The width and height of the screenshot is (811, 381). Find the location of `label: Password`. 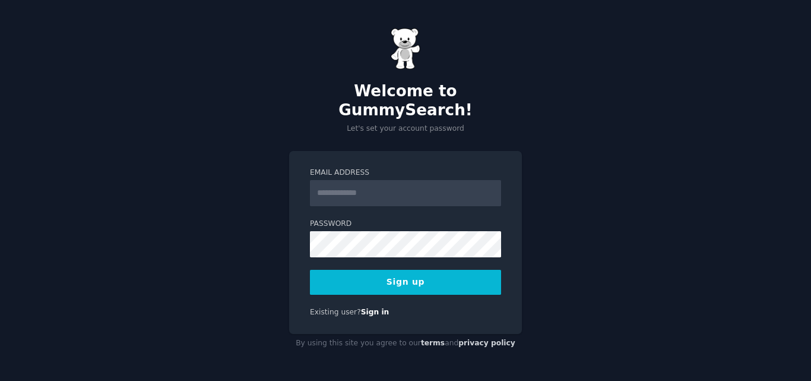

label: Password is located at coordinates (406, 224).